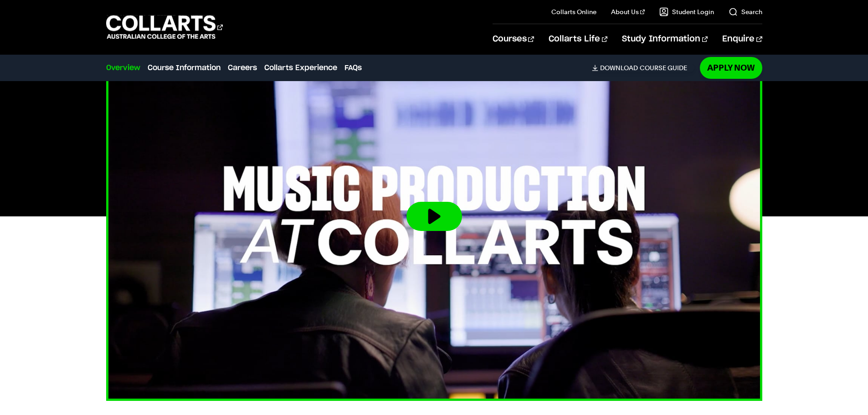 Image resolution: width=868 pixels, height=415 pixels. Describe the element at coordinates (574, 12) in the screenshot. I see `a: Collarts Online` at that location.